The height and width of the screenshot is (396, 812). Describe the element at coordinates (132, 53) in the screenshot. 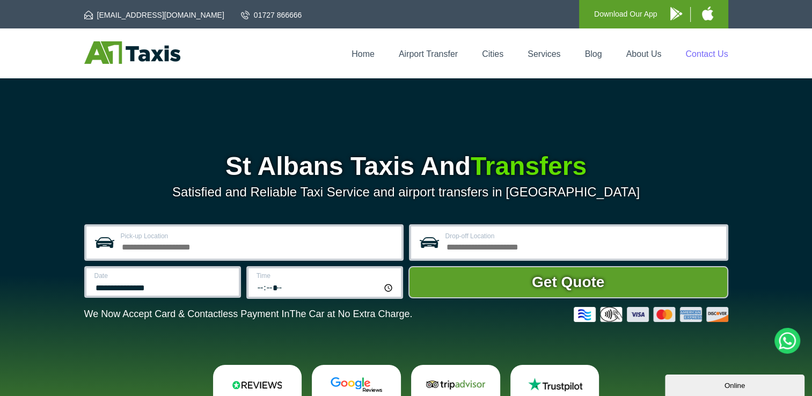

I see `img: A1 Taxis St Albans LTD` at that location.